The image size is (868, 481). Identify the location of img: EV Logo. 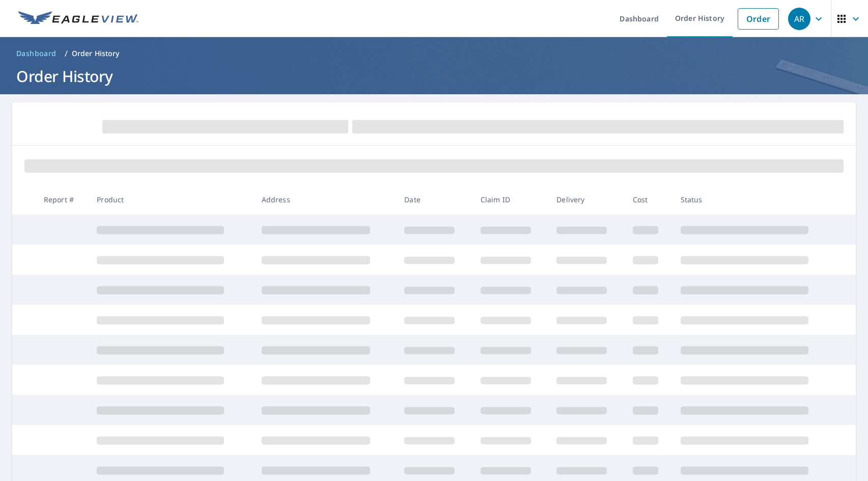
(78, 19).